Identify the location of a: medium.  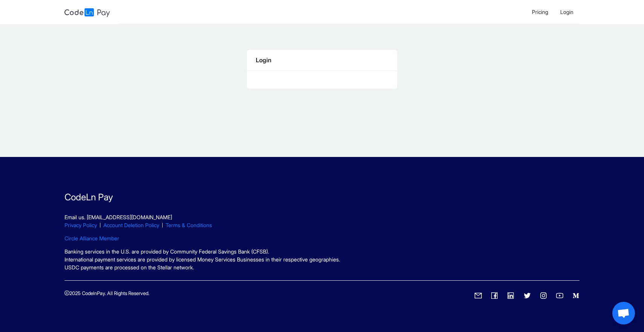
(576, 295).